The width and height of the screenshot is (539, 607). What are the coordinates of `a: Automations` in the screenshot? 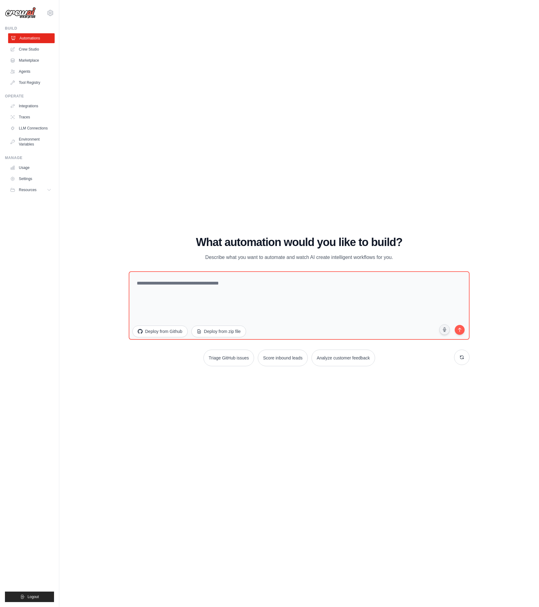 It's located at (31, 38).